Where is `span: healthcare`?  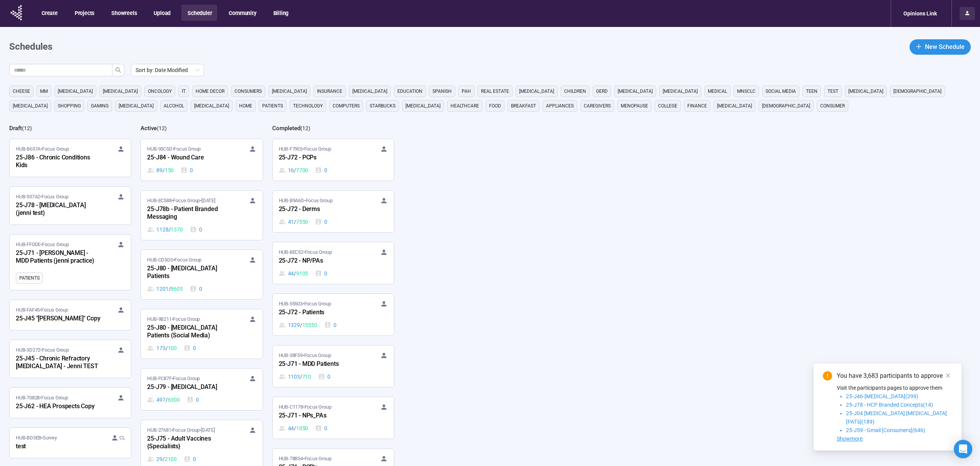
span: healthcare is located at coordinates (465, 106).